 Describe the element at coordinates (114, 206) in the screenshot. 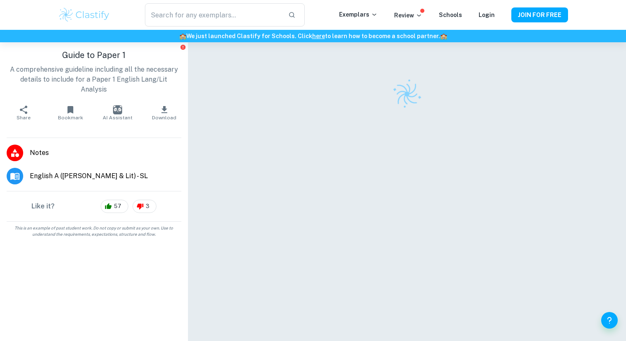

I see `div: 57` at that location.